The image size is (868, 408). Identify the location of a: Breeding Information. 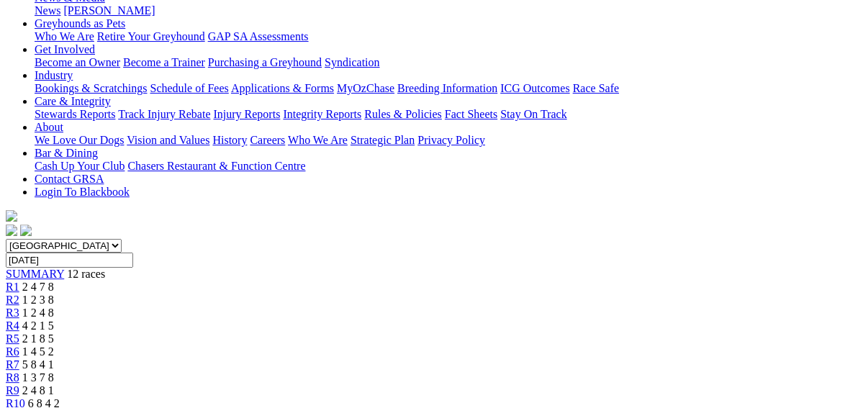
(446, 88).